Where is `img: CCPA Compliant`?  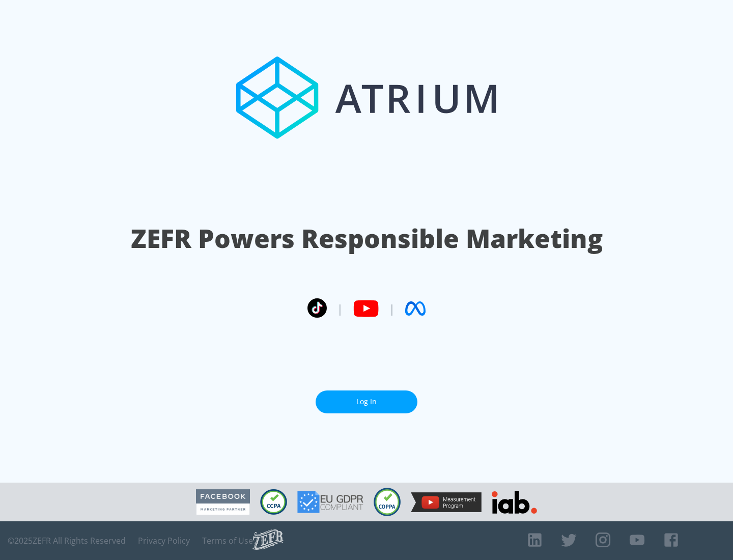 img: CCPA Compliant is located at coordinates (273, 502).